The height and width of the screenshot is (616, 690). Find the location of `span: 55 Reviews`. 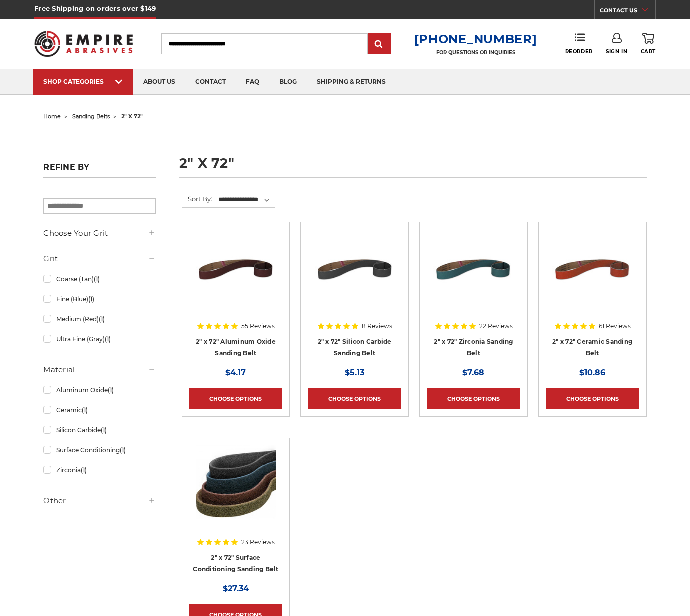

span: 55 Reviews is located at coordinates (258, 326).